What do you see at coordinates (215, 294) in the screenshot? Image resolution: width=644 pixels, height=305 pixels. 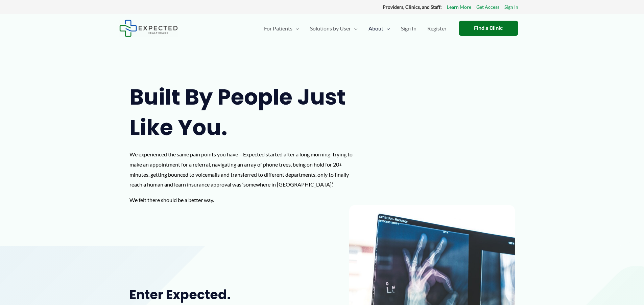 I see `h2: Enter Expected.` at bounding box center [215, 294].